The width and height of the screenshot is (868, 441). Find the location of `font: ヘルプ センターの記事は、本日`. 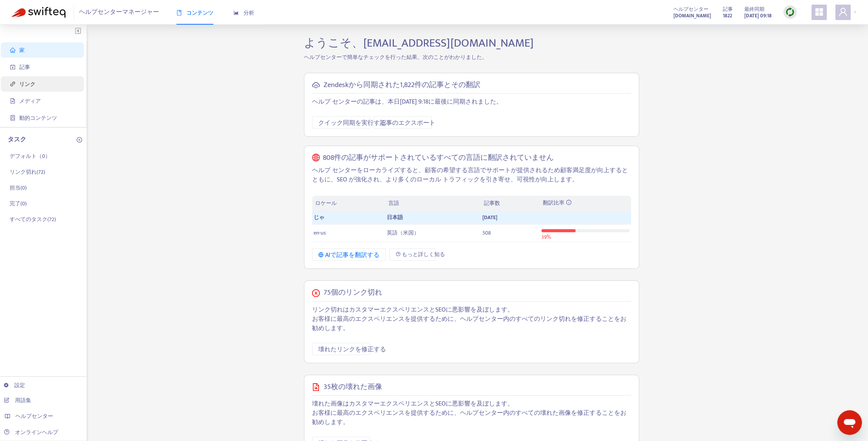

font: ヘルプ センターの記事は、本日 is located at coordinates (355, 101).